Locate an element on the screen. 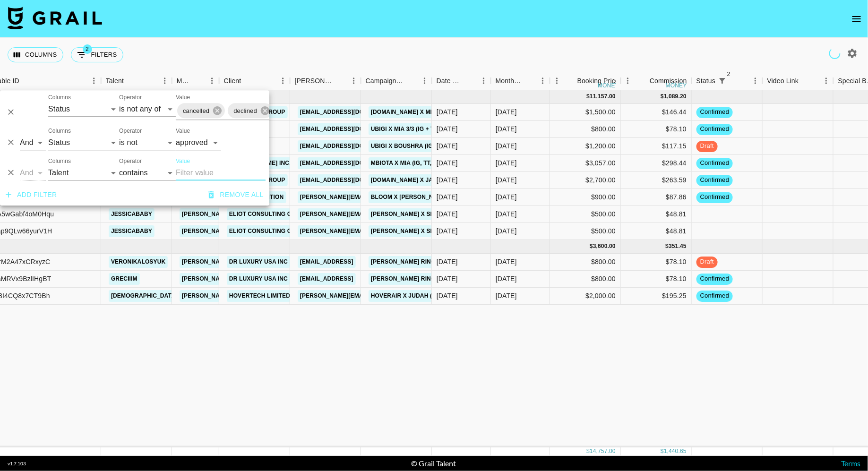 This screenshot has width=868, height=471. a: HOVERTECH LIMITED is located at coordinates (259, 296).